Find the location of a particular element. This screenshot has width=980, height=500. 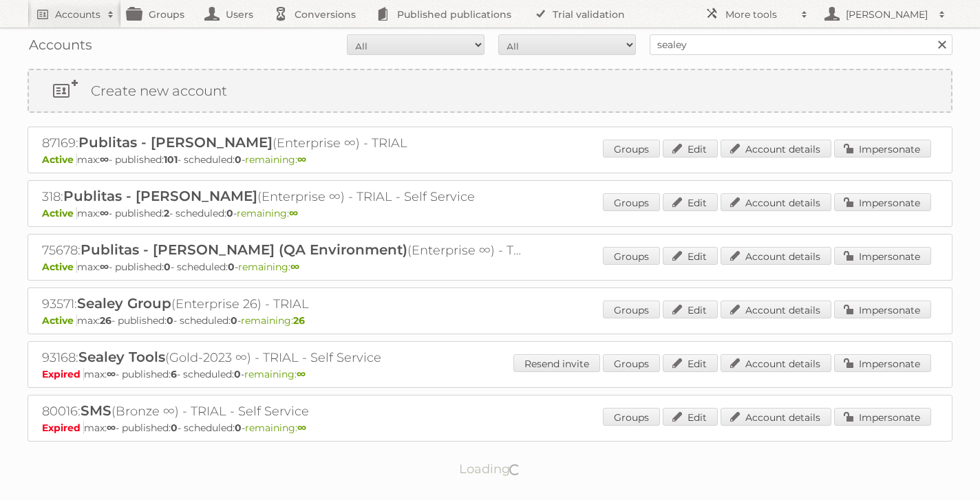

span: Sealey Tools is located at coordinates (122, 357).